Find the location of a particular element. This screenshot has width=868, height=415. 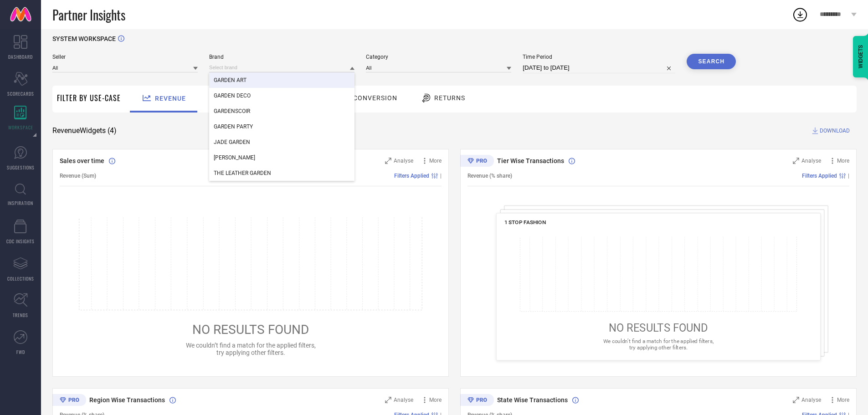

div: THE LEATHER GARDEN is located at coordinates (282, 173).